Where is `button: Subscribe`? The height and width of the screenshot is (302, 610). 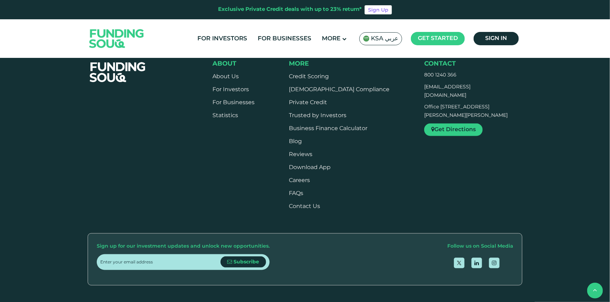
button: Subscribe is located at coordinates (243, 262).